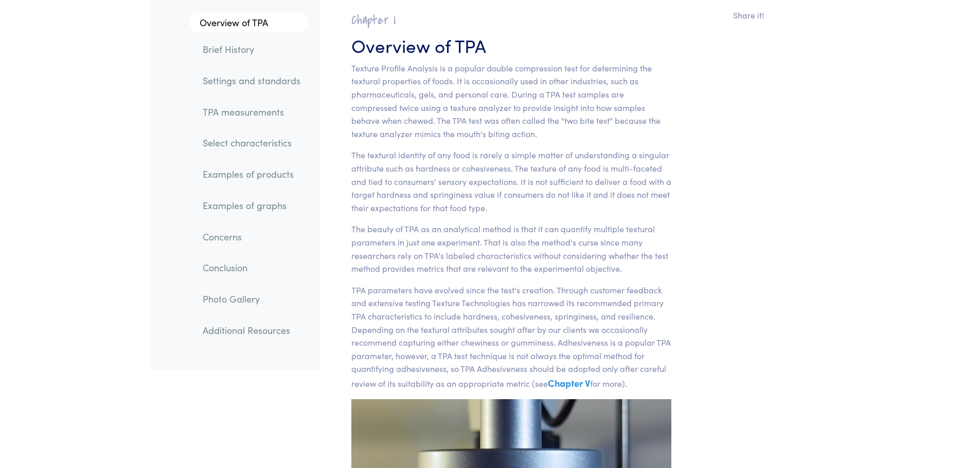  What do you see at coordinates (512, 182) in the screenshot?
I see `p: The textural identity of any food is rarely a simple matter of understanding a singular attribute...` at bounding box center [512, 182].